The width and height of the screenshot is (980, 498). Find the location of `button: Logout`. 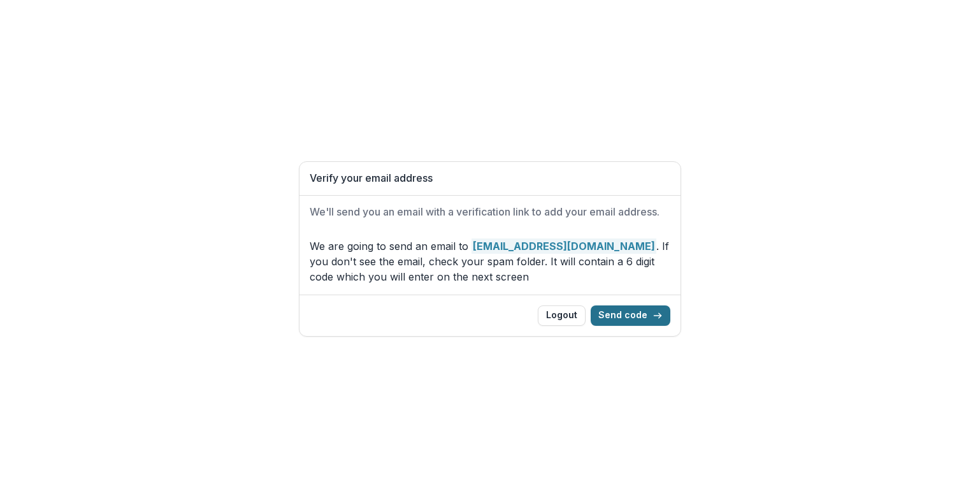

button: Logout is located at coordinates (562, 315).